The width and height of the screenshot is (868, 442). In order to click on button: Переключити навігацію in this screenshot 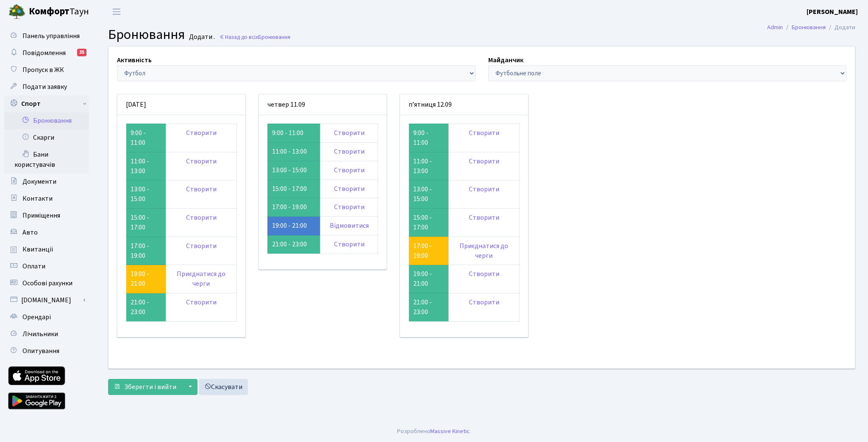, I will do `click(116, 12)`.